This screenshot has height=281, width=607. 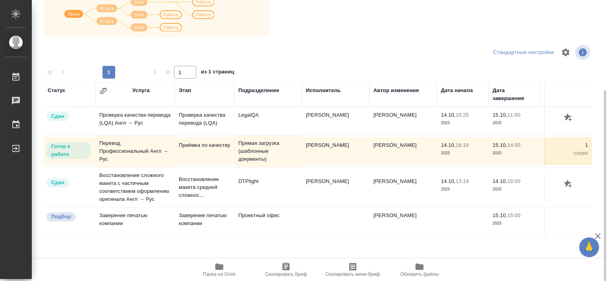 I want to click on button: Скопировать мини-бриф, so click(x=353, y=270).